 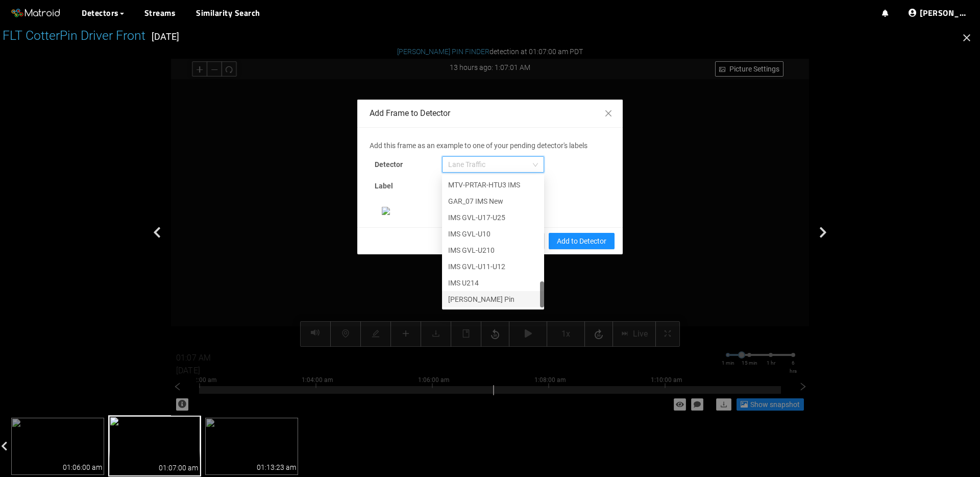 I want to click on a: Similarity Search, so click(x=228, y=12).